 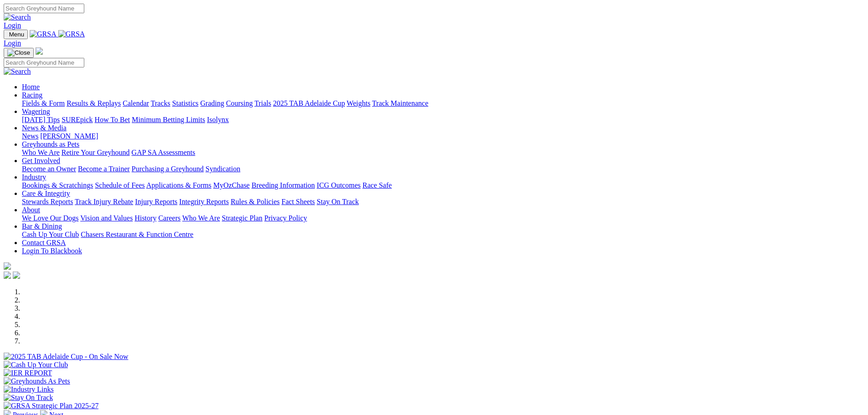 What do you see at coordinates (443, 169) in the screenshot?
I see `div: Get Involved` at bounding box center [443, 169].